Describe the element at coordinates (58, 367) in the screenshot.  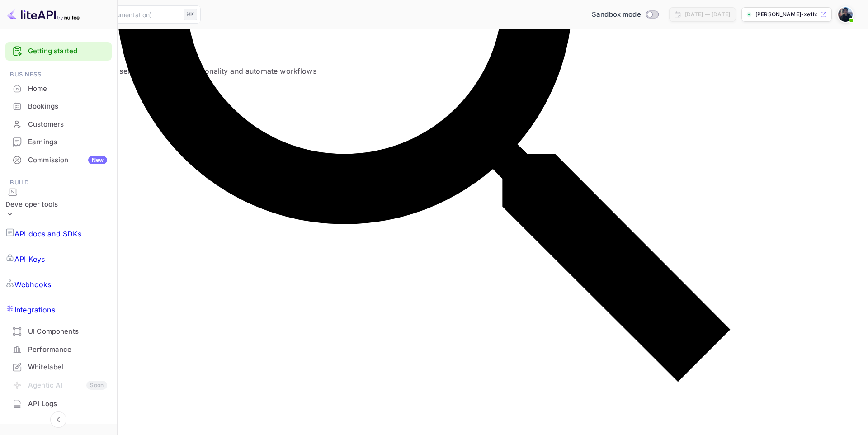
I see `a: Whitelabel` at that location.